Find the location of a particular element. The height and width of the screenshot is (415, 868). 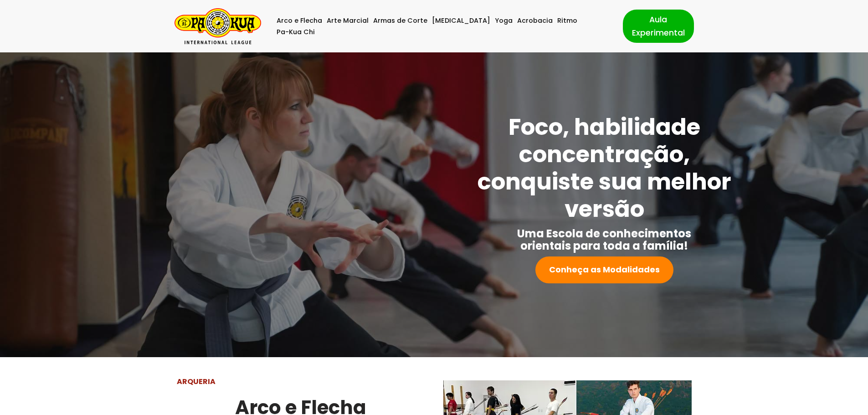

a: Acrobacia is located at coordinates (535, 21).